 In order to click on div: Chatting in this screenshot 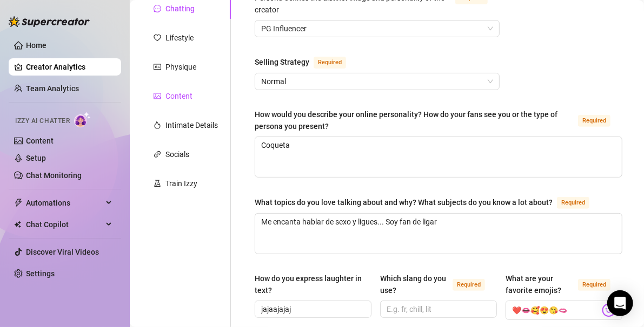, I will do `click(180, 9)`.